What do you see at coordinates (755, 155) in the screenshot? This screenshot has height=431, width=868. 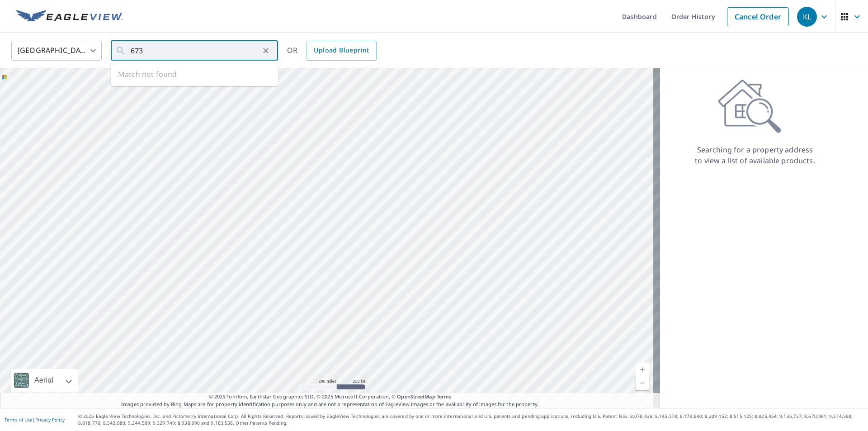 I see `p: Searching for a property address to view a list of available products.` at bounding box center [755, 155].